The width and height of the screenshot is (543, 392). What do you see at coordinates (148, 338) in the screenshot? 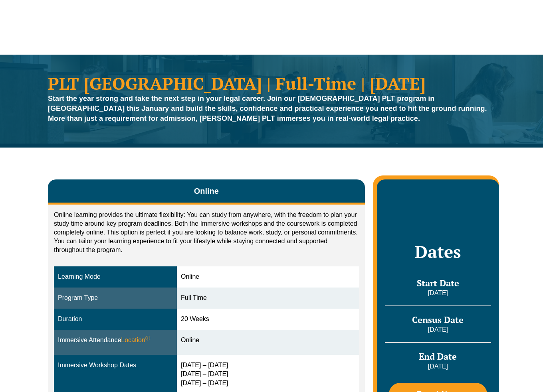
I see `sup: ⓘ` at bounding box center [148, 338].